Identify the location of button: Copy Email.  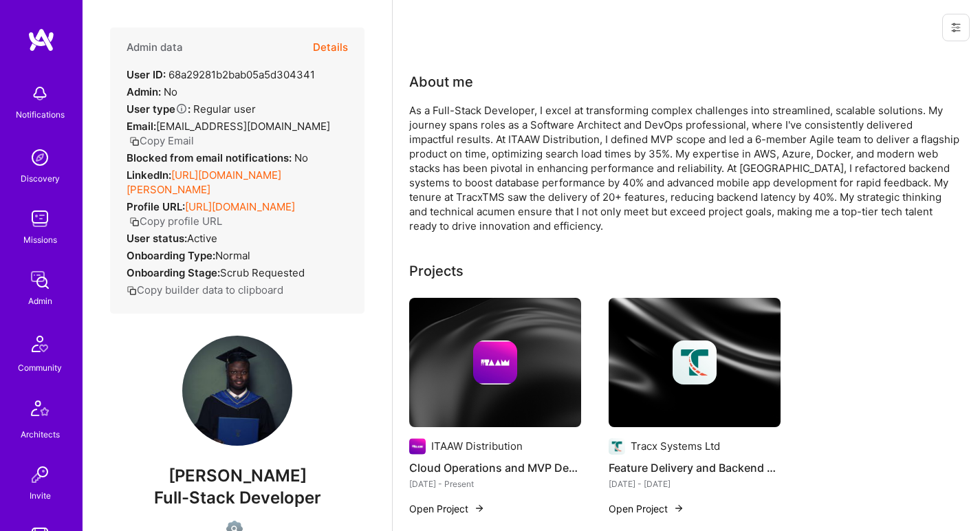
(162, 140).